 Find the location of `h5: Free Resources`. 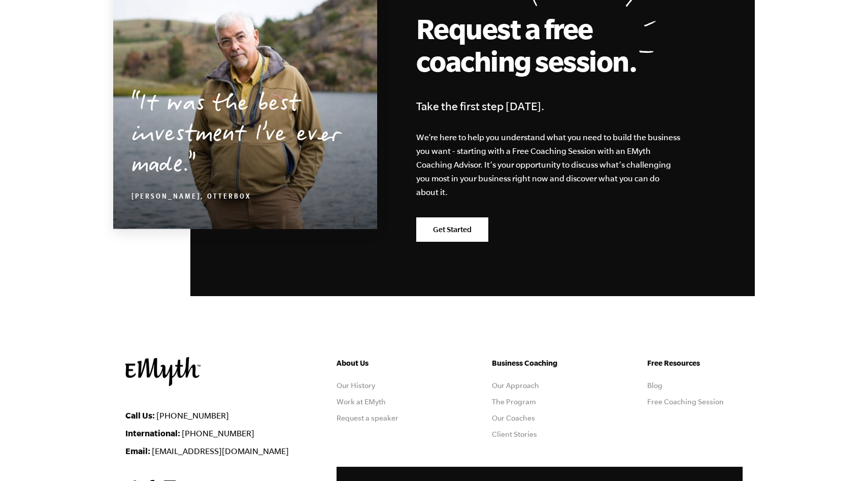

h5: Free Resources is located at coordinates (695, 363).